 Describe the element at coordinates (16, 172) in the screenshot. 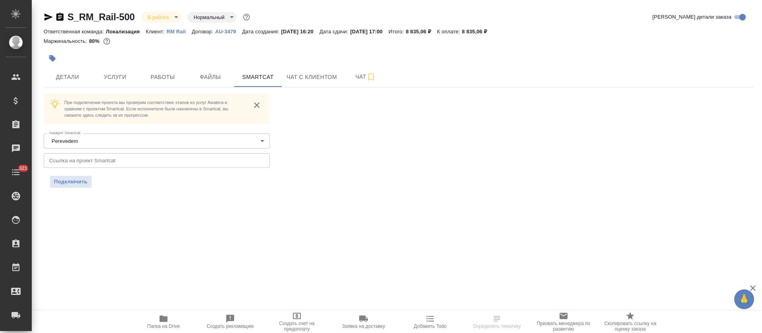

I see `a: 321` at that location.